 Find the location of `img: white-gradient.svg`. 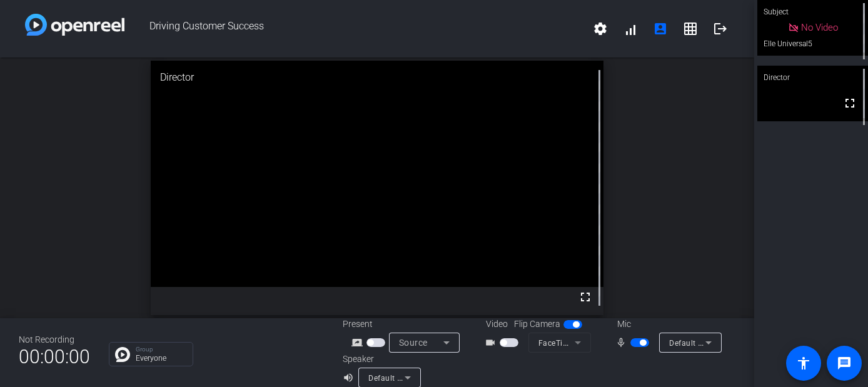

img: white-gradient.svg is located at coordinates (74, 24).